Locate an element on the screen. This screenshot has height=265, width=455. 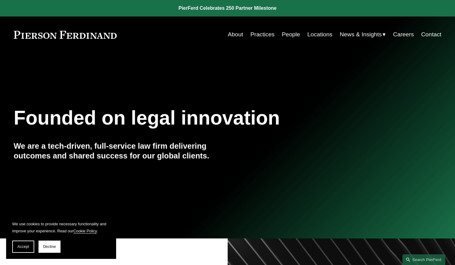
span: Accept is located at coordinates (23, 247).